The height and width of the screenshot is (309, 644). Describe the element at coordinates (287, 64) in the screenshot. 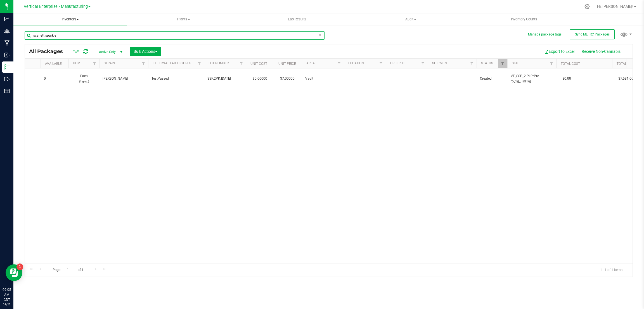

I see `a: Unit Price` at that location.